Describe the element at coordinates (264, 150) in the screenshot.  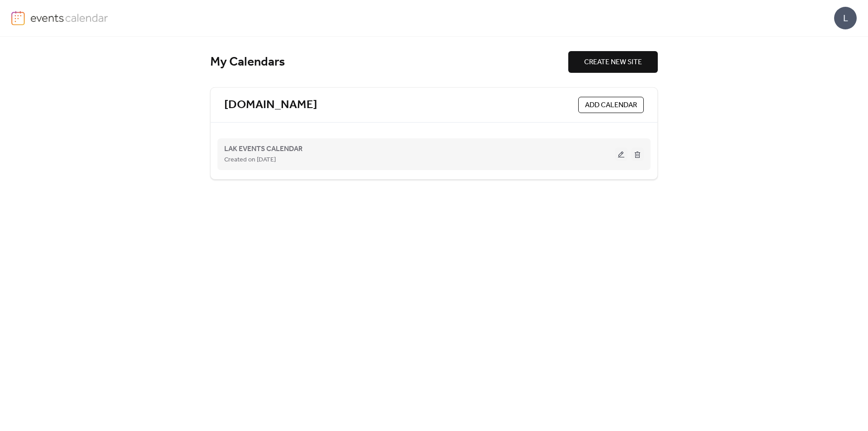
I see `span: LAK EVENTS CALENDAR` at that location.